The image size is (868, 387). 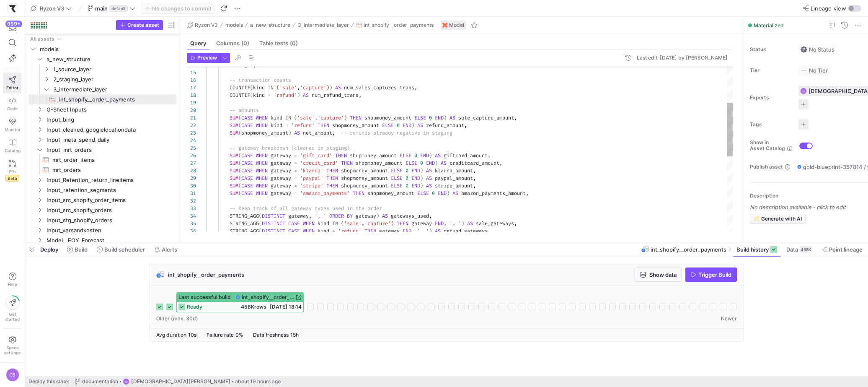 What do you see at coordinates (110, 210) in the screenshot?
I see `span: Input_src_shopify_orders` at bounding box center [110, 210].